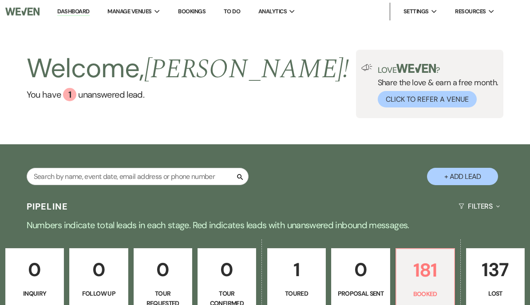  I want to click on span: Resources, so click(470, 12).